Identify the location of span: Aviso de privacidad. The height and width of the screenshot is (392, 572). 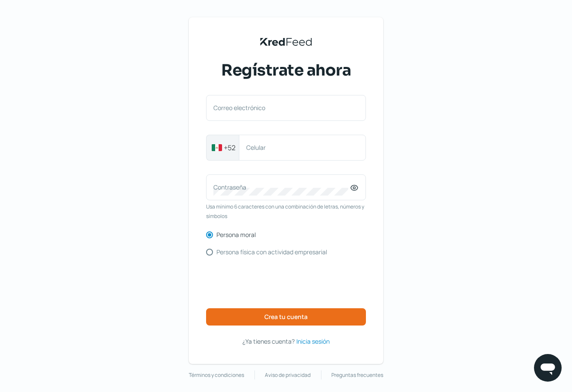
(288, 376).